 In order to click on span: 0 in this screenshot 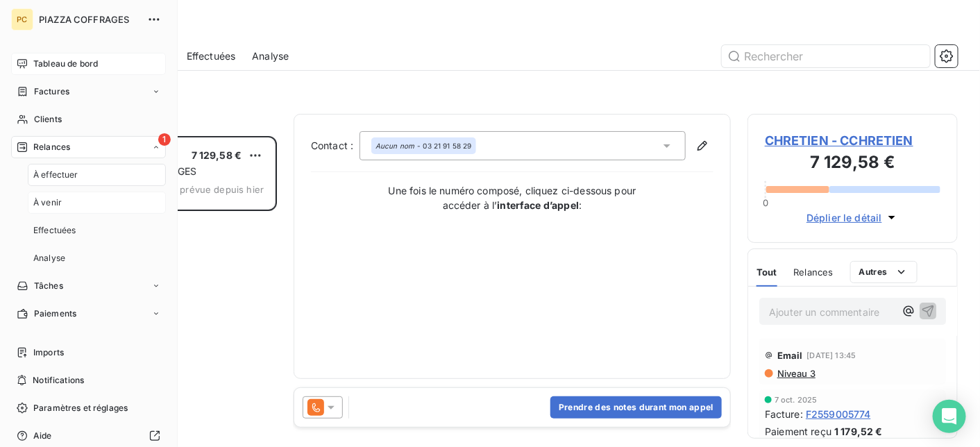, I will do `click(766, 202)`.